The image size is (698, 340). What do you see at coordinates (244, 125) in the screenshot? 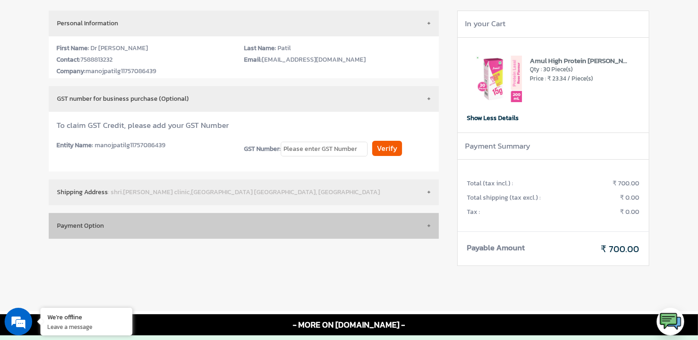
I see `h3: To claim GST Credit, please add your GST Number` at bounding box center [244, 125].